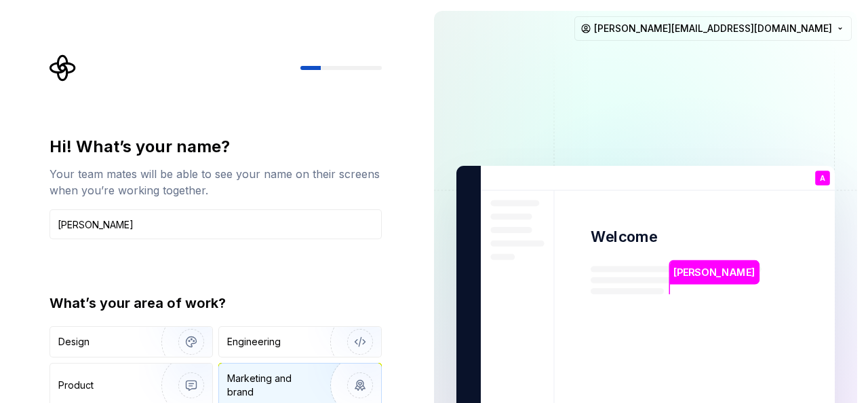  I want to click on div: What’s your area of work?, so click(216, 303).